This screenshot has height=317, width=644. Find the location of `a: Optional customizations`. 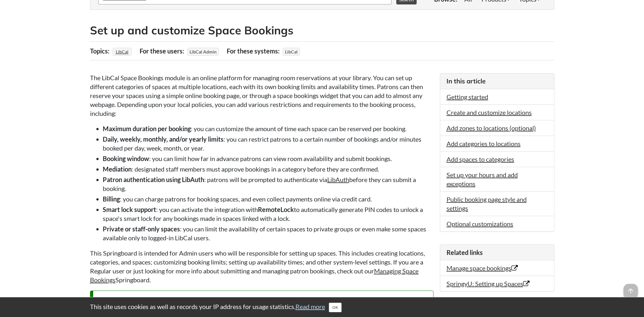

a: Optional customizations is located at coordinates (480, 224).